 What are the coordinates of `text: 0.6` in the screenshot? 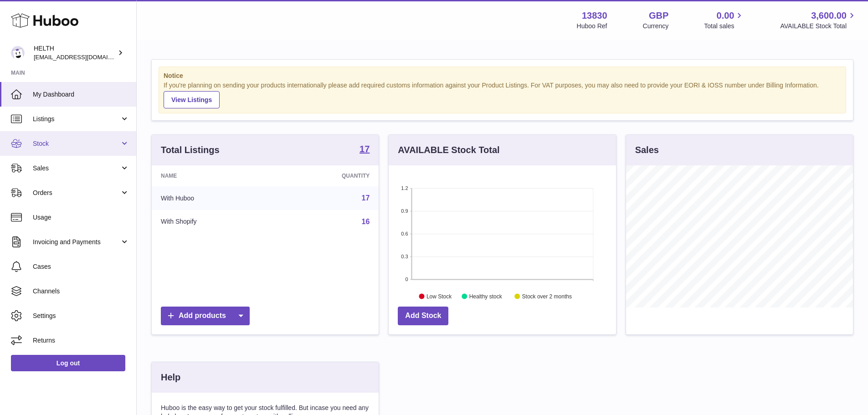 It's located at (405, 234).